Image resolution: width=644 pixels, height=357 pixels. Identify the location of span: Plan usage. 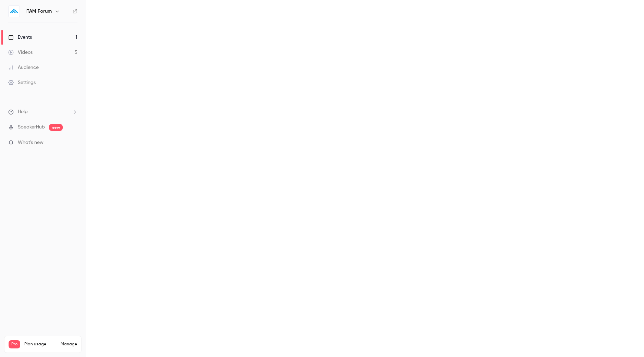
(40, 344).